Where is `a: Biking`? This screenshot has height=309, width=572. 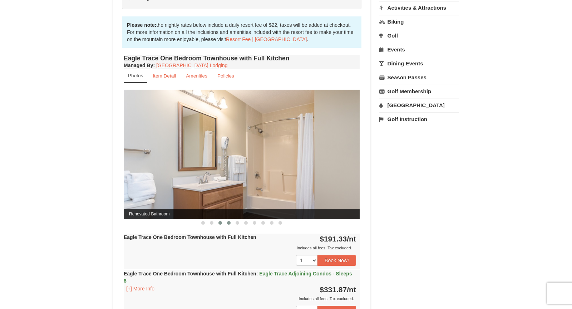
a: Biking is located at coordinates (419, 21).